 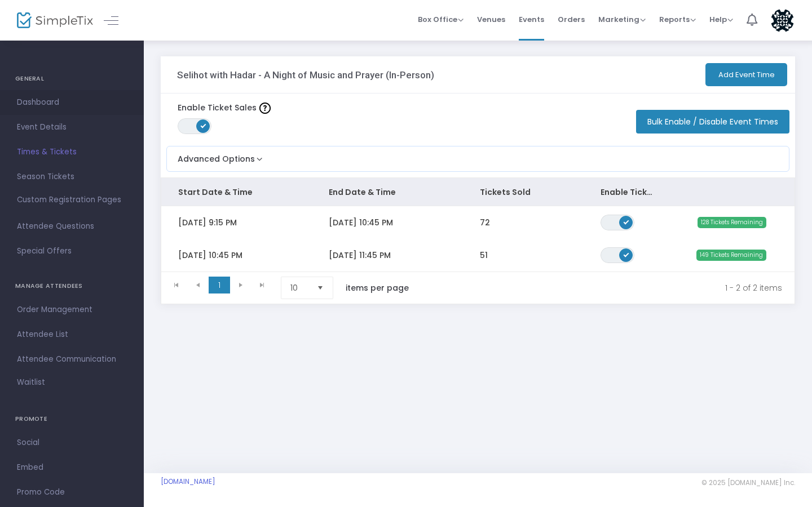 What do you see at coordinates (731, 255) in the screenshot?
I see `span: 149 Tickets Remaining` at bounding box center [731, 255].